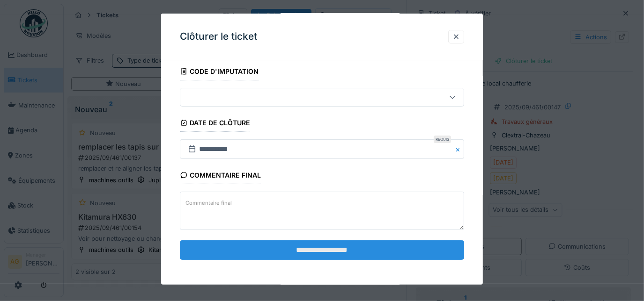 This screenshot has height=301, width=644. I want to click on h3: Clôturer le ticket, so click(218, 36).